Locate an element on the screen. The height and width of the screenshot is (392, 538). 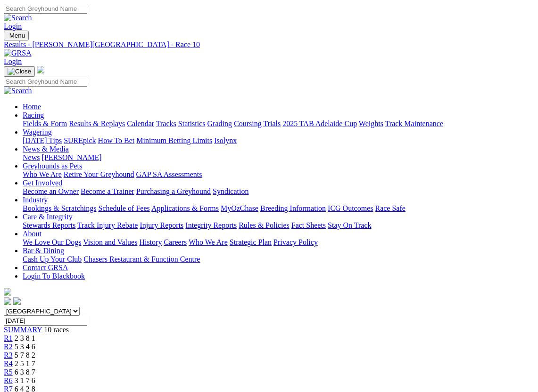
a: Login To Blackbook is located at coordinates (53, 276).